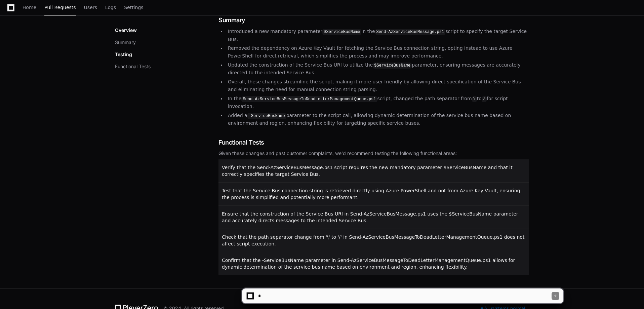 The width and height of the screenshot is (644, 309). What do you see at coordinates (378, 102) in the screenshot?
I see `li: In the script, changed the path separator from to for script invocation.` at bounding box center [378, 102].